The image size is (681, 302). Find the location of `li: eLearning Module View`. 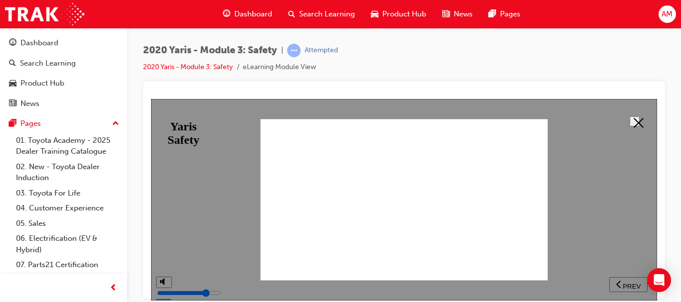

li: eLearning Module View is located at coordinates (279, 67).